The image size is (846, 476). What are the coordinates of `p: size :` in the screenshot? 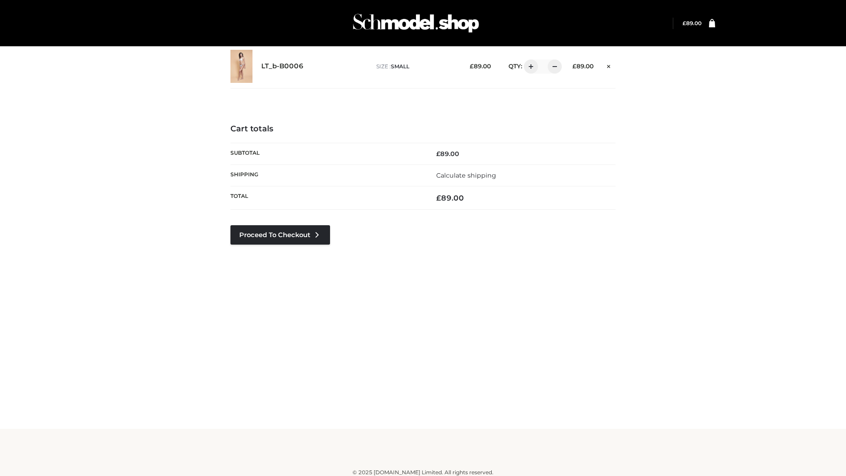 It's located at (416, 67).